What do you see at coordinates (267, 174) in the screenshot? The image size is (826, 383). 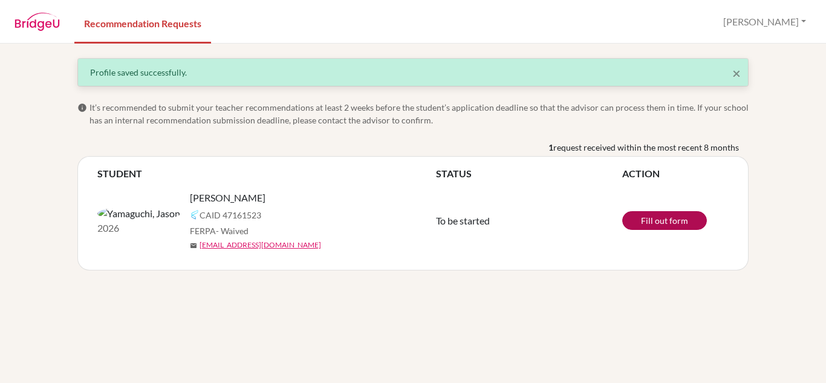 I see `th: STUDENT` at bounding box center [267, 174].